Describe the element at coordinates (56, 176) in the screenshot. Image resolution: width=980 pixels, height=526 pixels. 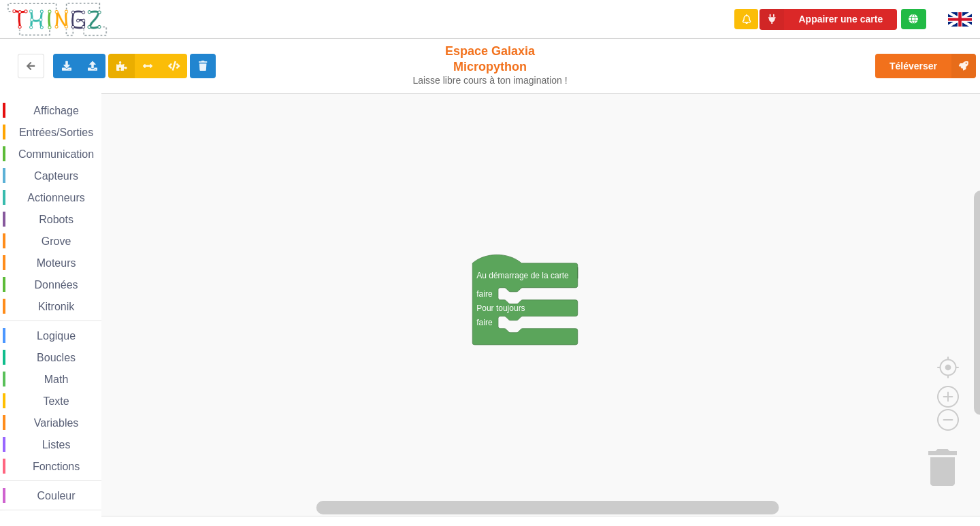
I see `span: Capteurs` at that location.